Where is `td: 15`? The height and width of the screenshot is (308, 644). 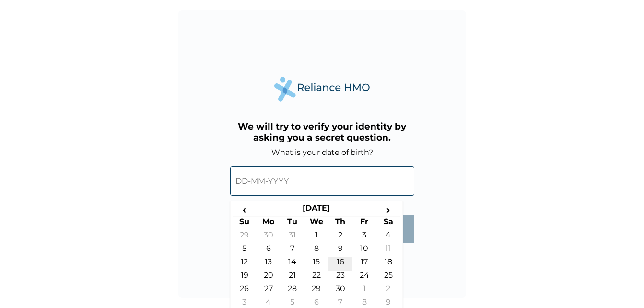 td: 15 is located at coordinates (316, 263).